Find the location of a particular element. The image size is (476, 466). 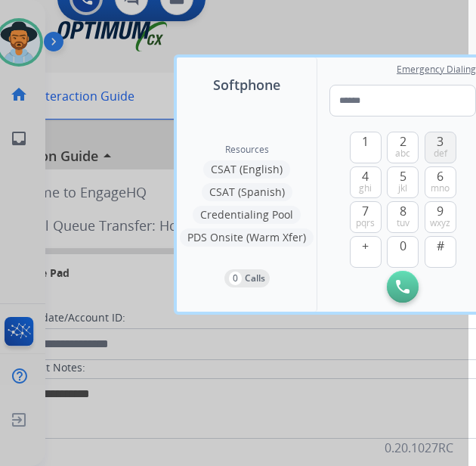

span: 1 is located at coordinates (365, 141).